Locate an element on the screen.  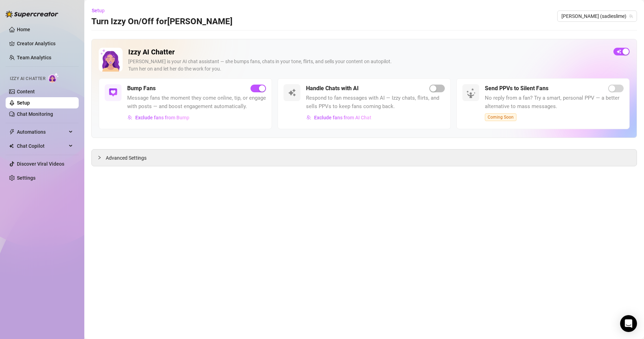
span: Sadie (sadieslime) is located at coordinates (597, 16).